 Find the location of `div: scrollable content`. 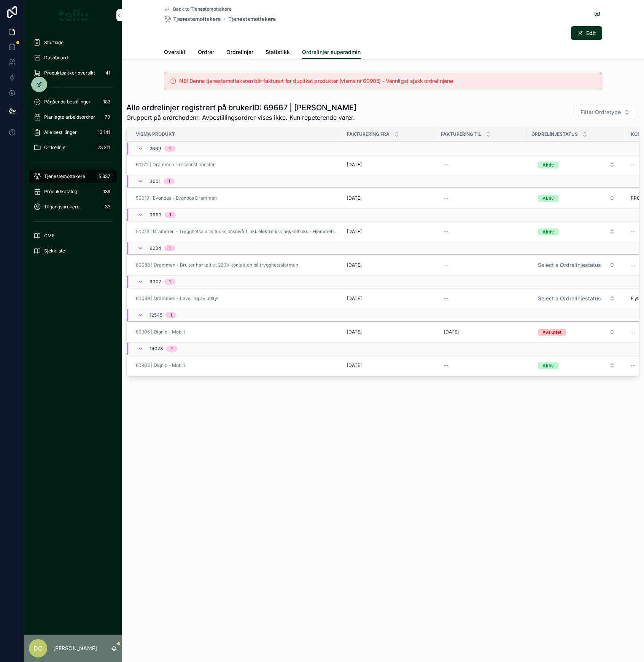

div: scrollable content is located at coordinates (73, 149).